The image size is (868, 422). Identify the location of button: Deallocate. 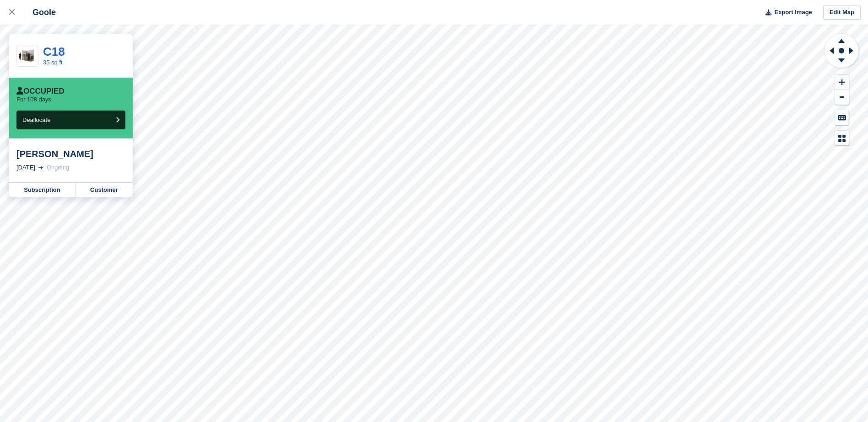
(71, 120).